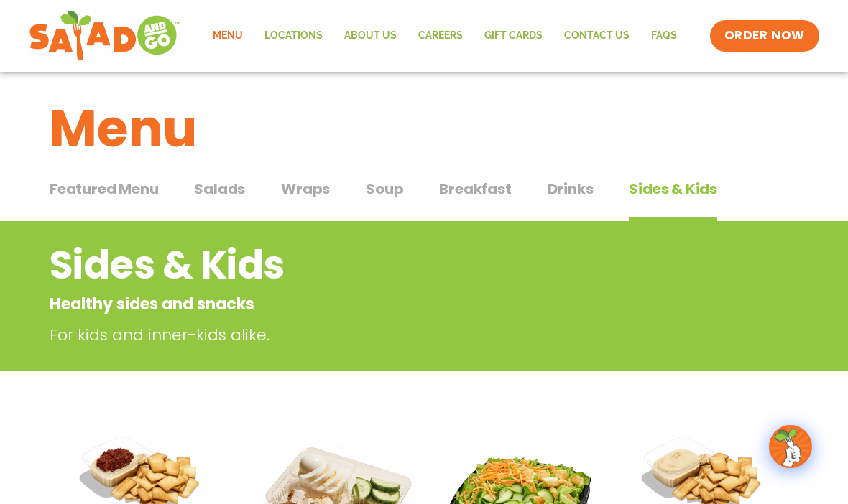 Image resolution: width=848 pixels, height=504 pixels. I want to click on span: ORDER NOW, so click(765, 36).